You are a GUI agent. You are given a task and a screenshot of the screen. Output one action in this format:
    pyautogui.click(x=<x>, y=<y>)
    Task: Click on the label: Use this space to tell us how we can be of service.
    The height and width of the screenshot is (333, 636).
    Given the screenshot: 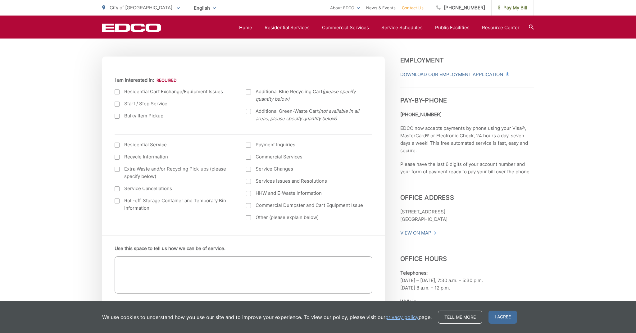 What is the action you would take?
    pyautogui.click(x=170, y=248)
    